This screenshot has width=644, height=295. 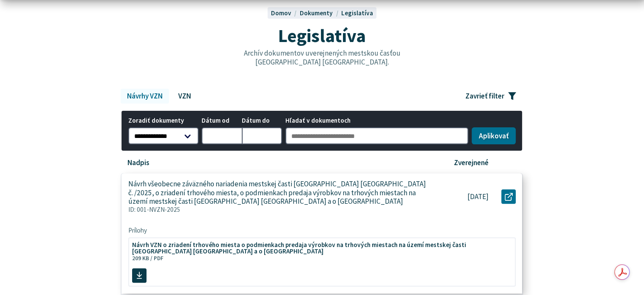 What do you see at coordinates (164, 136) in the screenshot?
I see `select: Zoradiť dokumenty` at bounding box center [164, 136].